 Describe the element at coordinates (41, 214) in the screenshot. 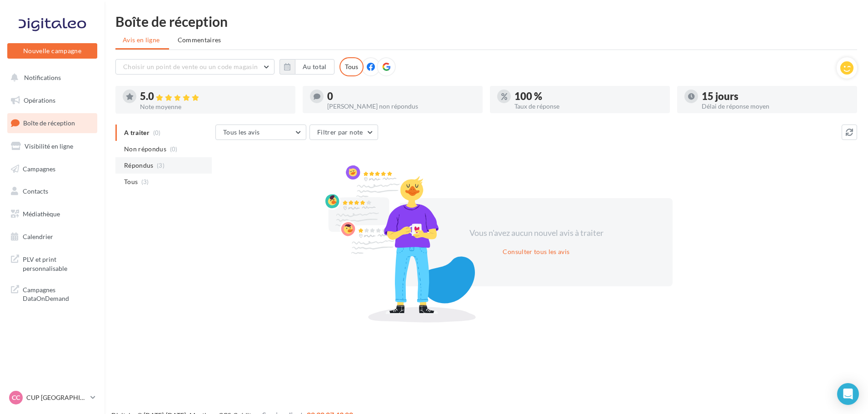

I see `span: Médiathèque` at that location.